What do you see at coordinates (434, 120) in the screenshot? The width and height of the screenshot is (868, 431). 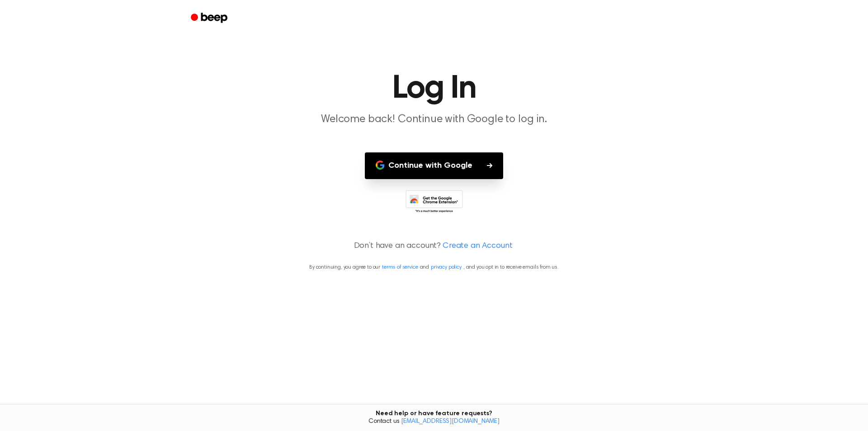 I see `p: Welcome back! Continue with Google to log in.` at bounding box center [434, 120].